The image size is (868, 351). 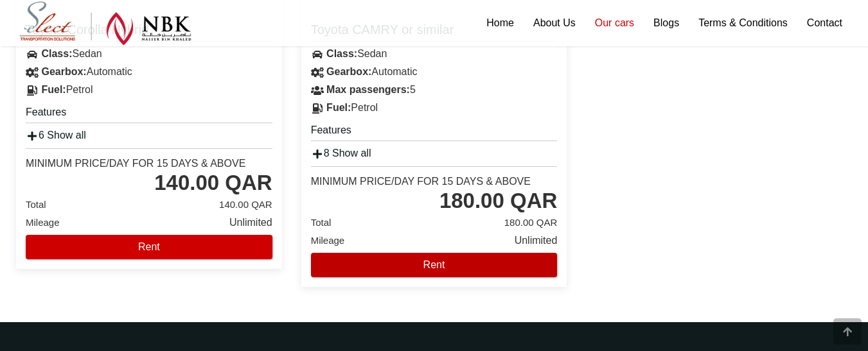 What do you see at coordinates (105, 23) in the screenshot?
I see `img: Select Rent a Car` at bounding box center [105, 23].